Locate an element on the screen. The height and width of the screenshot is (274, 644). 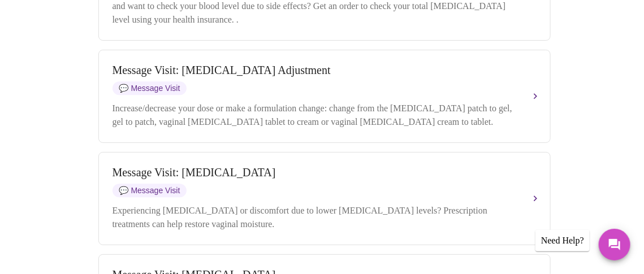
button: Messages is located at coordinates (614, 244).